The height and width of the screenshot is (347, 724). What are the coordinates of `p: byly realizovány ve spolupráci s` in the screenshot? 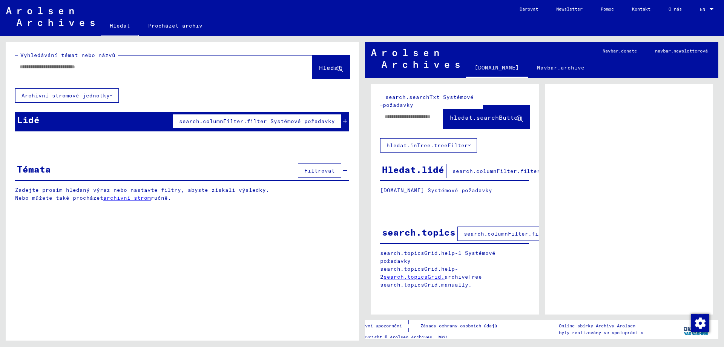 It's located at (601, 332).